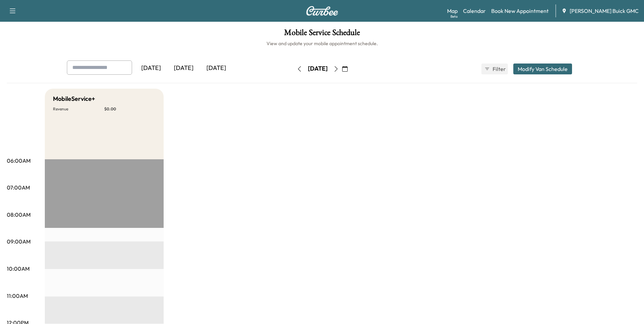  I want to click on img: Curbee Logo, so click(322, 11).